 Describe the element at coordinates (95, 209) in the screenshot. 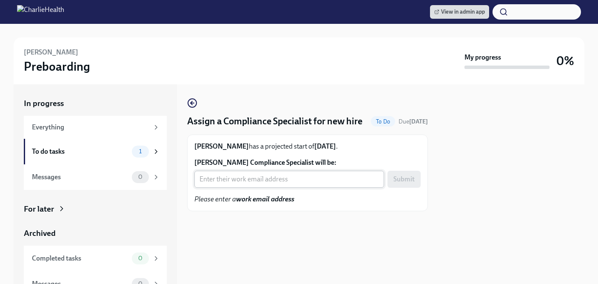

I see `a: For later` at that location.